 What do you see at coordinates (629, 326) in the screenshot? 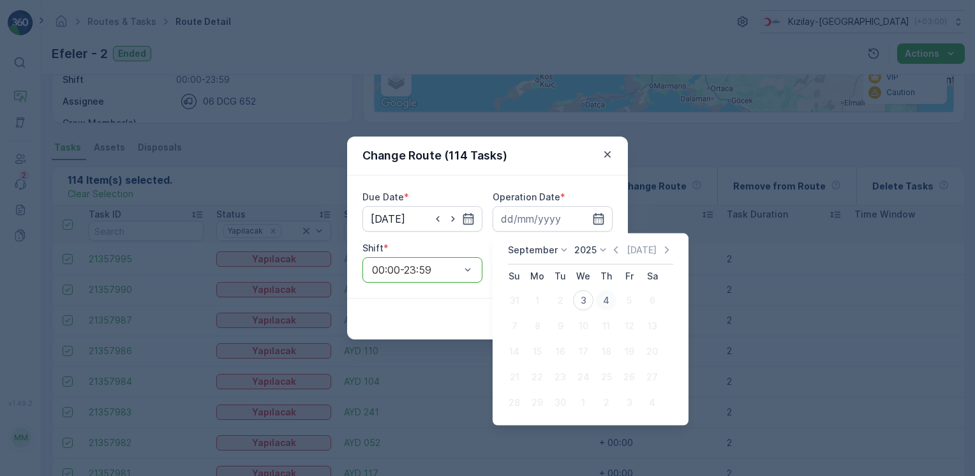
I see `div: 12` at bounding box center [629, 326].